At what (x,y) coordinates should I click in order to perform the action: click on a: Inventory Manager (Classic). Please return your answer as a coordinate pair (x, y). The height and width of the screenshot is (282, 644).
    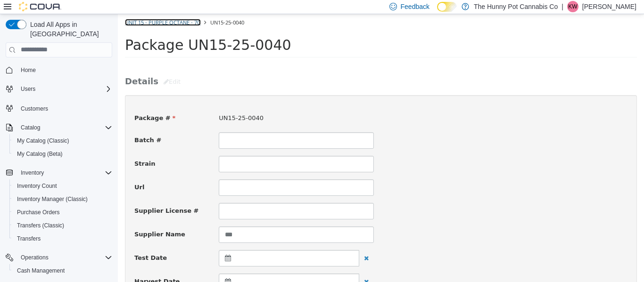
    Looking at the image, I should click on (52, 199).